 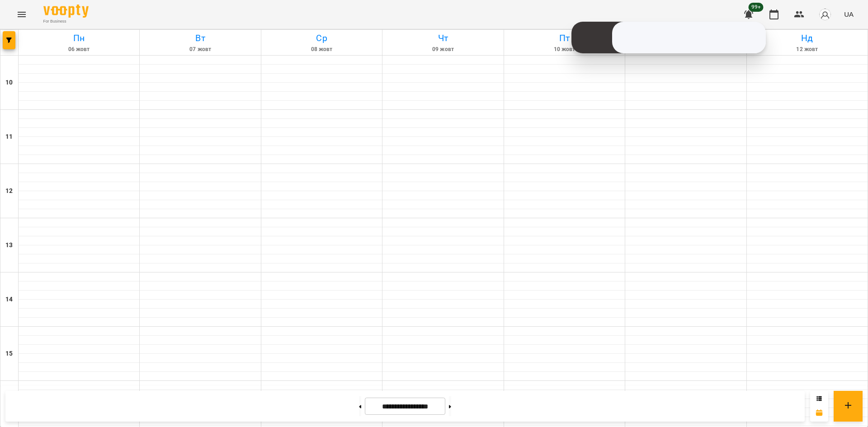 I want to click on h6: 06 жовт, so click(x=78, y=49).